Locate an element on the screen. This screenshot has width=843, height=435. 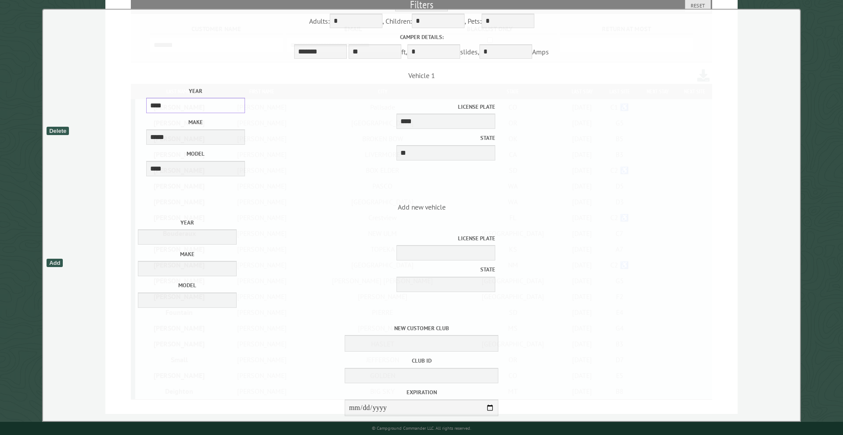
div: ft, slides, Amps is located at coordinates (421, 47).